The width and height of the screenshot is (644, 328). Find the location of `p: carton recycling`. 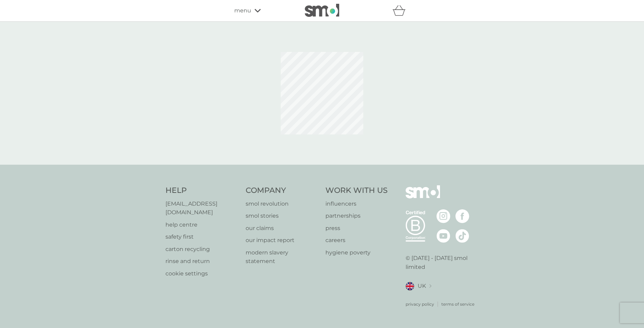

p: carton recycling is located at coordinates (202, 249).